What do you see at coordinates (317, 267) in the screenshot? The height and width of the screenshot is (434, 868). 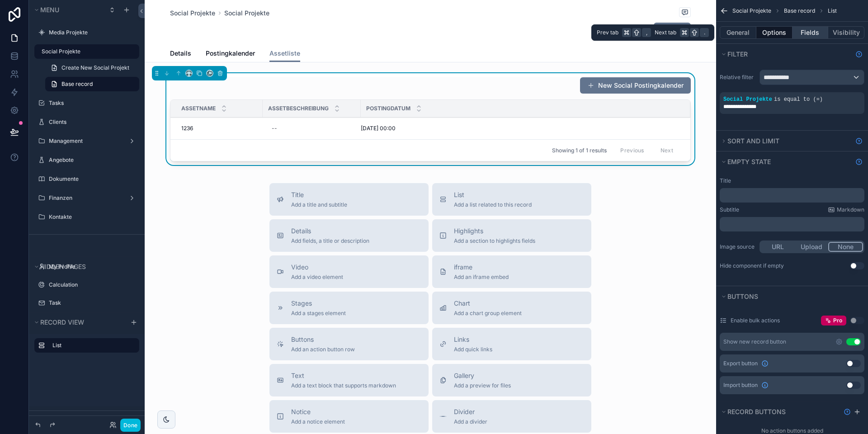 I see `span: Video` at bounding box center [317, 267].